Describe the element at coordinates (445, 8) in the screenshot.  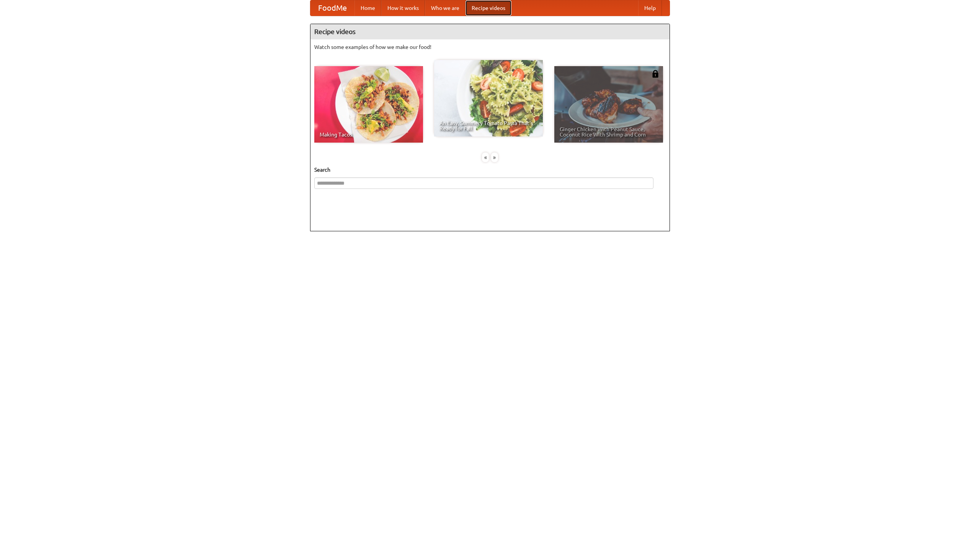
I see `a: Who we are` at that location.